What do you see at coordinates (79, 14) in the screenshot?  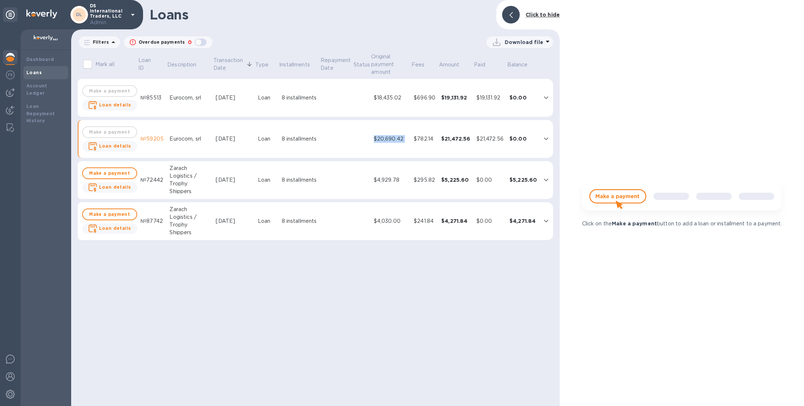 I see `b: DL` at bounding box center [79, 14].